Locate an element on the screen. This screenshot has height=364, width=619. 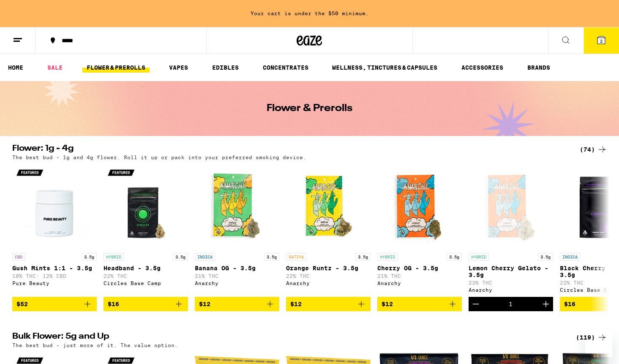
div: (119) is located at coordinates (592, 338).